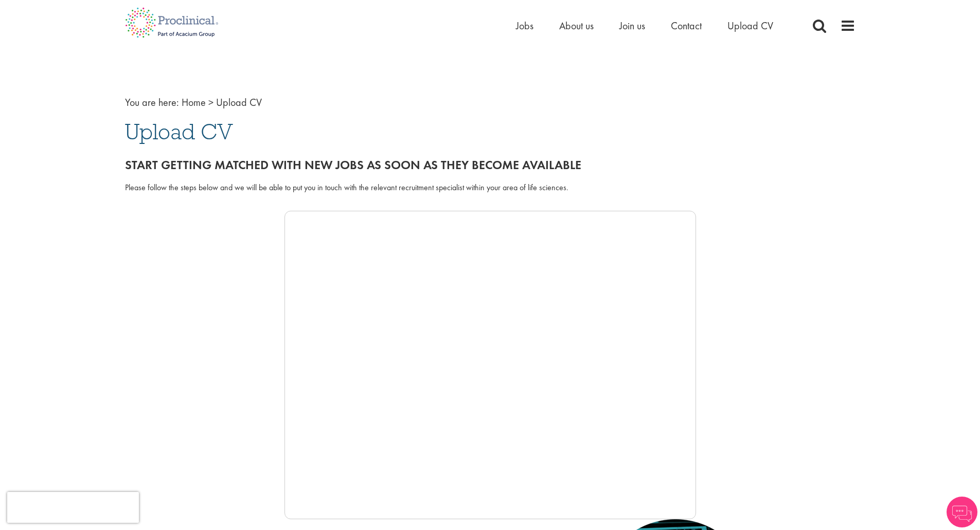 The height and width of the screenshot is (530, 980). I want to click on a: breadcrumb link, so click(193, 102).